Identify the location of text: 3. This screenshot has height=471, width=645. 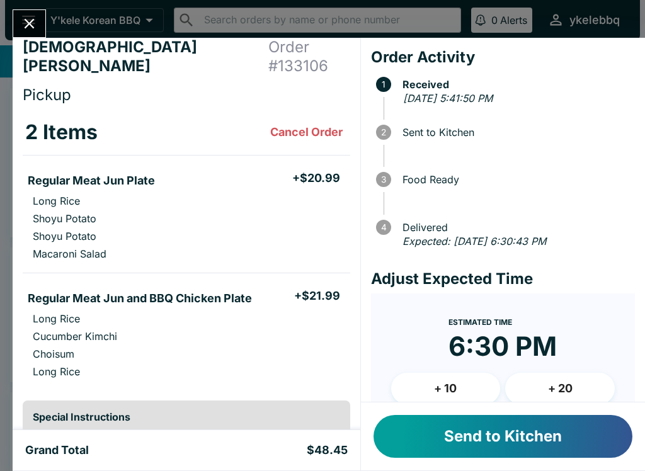
(384, 179).